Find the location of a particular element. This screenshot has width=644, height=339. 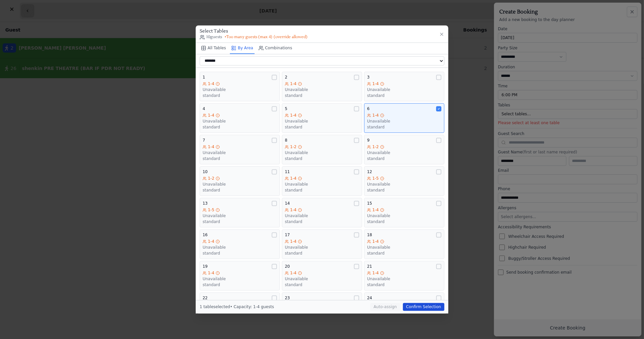

button: 71-4Unavailablestandard is located at coordinates (240, 149).